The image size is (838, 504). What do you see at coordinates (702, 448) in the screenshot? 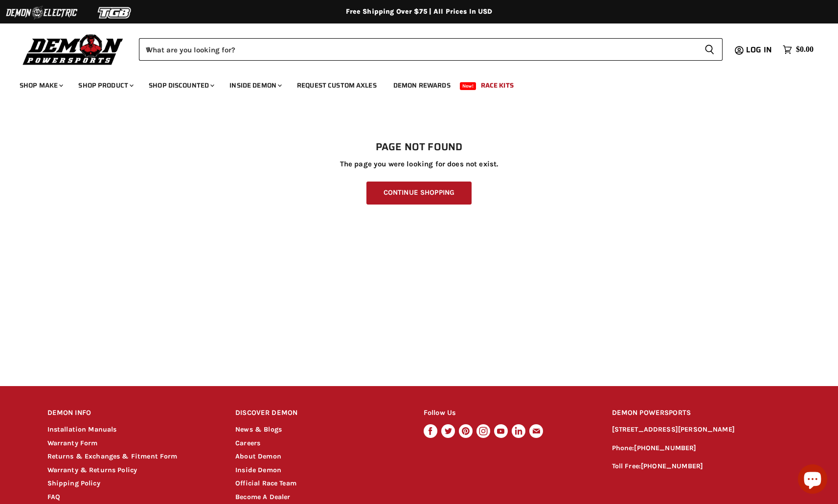
I see `p: Phone:` at bounding box center [702, 448].